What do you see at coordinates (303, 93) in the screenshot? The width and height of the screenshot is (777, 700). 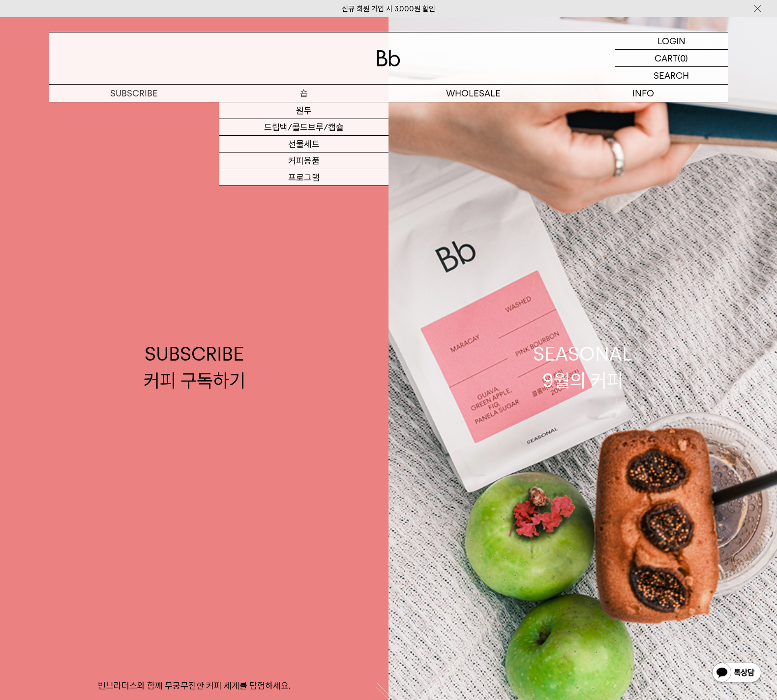 I see `p: 숍` at bounding box center [303, 93].